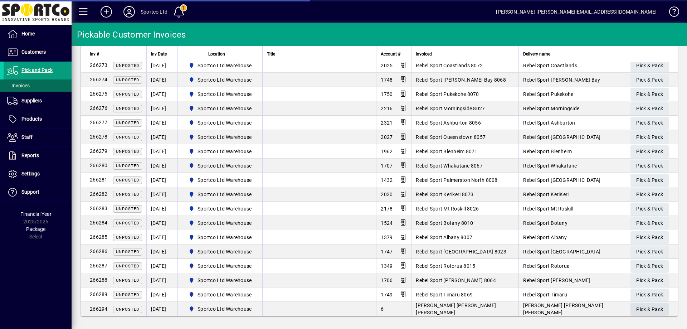  I want to click on span: Account #, so click(390, 54).